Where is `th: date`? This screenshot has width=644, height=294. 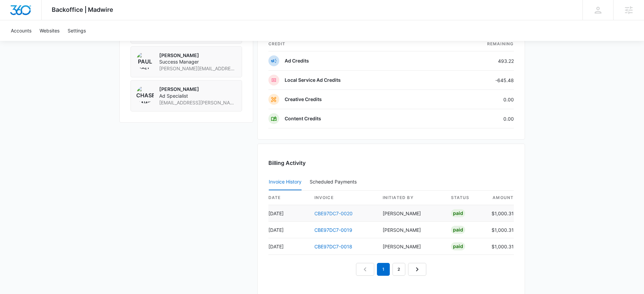
th: date is located at coordinates (289, 197).